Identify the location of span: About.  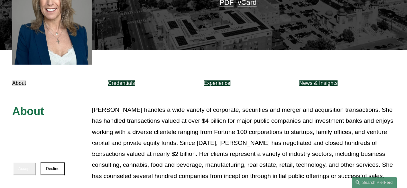
(28, 111).